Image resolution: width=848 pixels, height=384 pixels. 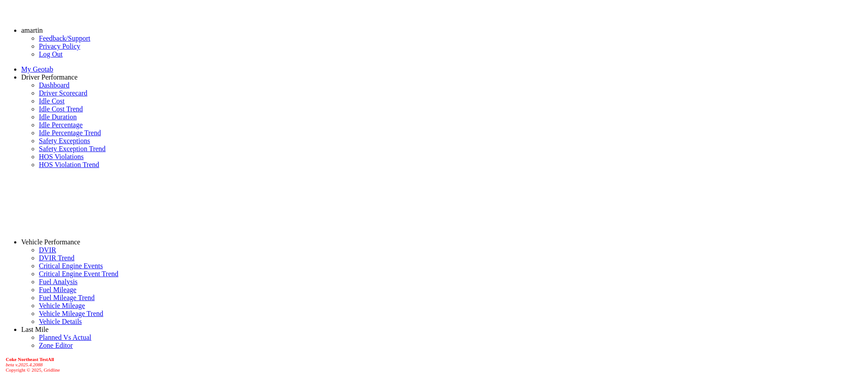 I want to click on a: Vehicle Performance, so click(x=51, y=242).